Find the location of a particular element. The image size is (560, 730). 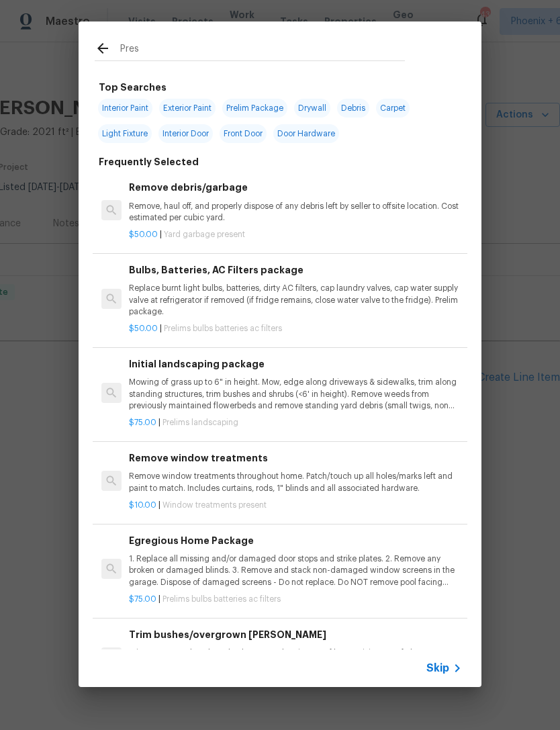

p: 1. Replace all missing and/or damaged door stops and strike plates. 2. Remove any broken or damag... is located at coordinates (296, 571).